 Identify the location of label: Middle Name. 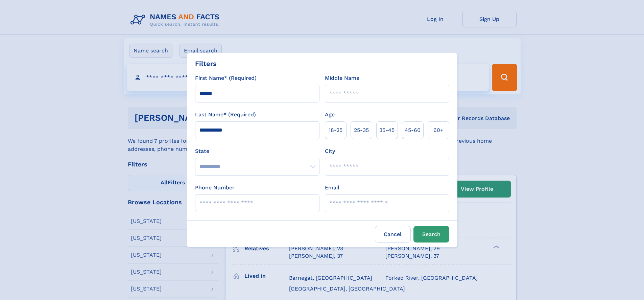
(342, 78).